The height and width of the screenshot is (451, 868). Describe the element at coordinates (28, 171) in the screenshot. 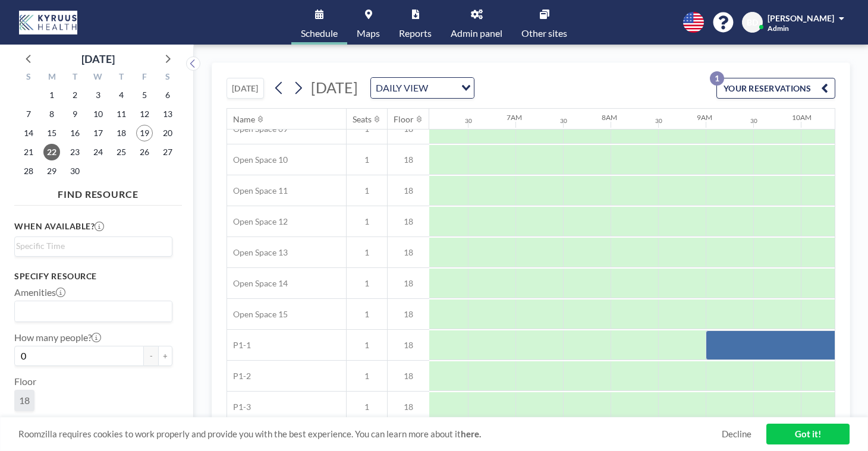

I see `span: Sunday, September 28, 2025` at that location.